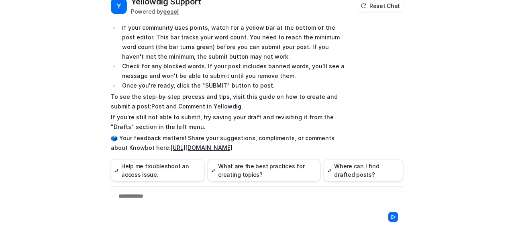  I want to click on div: Powered by, so click(166, 11).